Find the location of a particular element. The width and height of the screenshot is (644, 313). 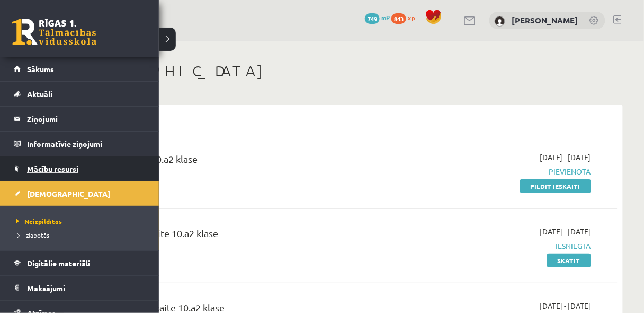

span: mP is located at coordinates (385, 18).